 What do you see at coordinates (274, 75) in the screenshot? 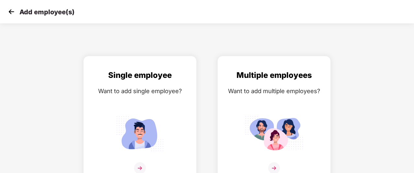
I see `div: Multiple employees` at bounding box center [274, 75].